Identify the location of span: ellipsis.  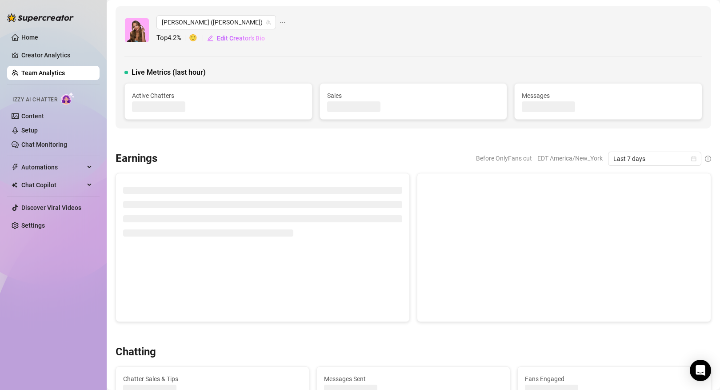
(283, 22).